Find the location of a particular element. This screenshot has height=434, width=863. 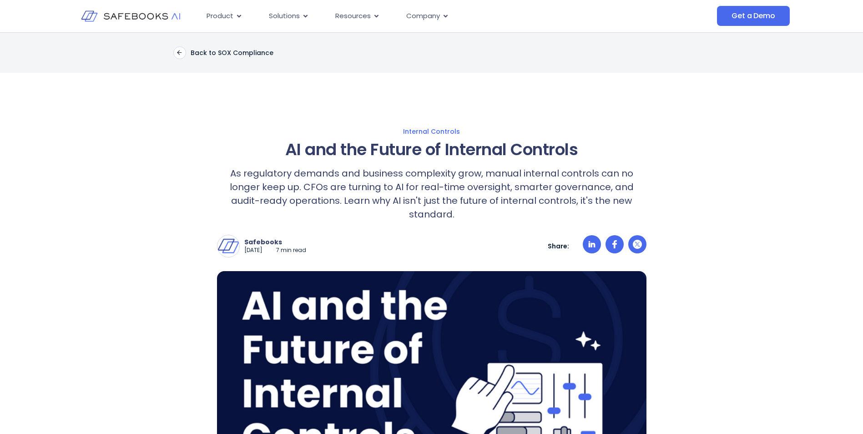

img: Safebooks is located at coordinates (228, 246).